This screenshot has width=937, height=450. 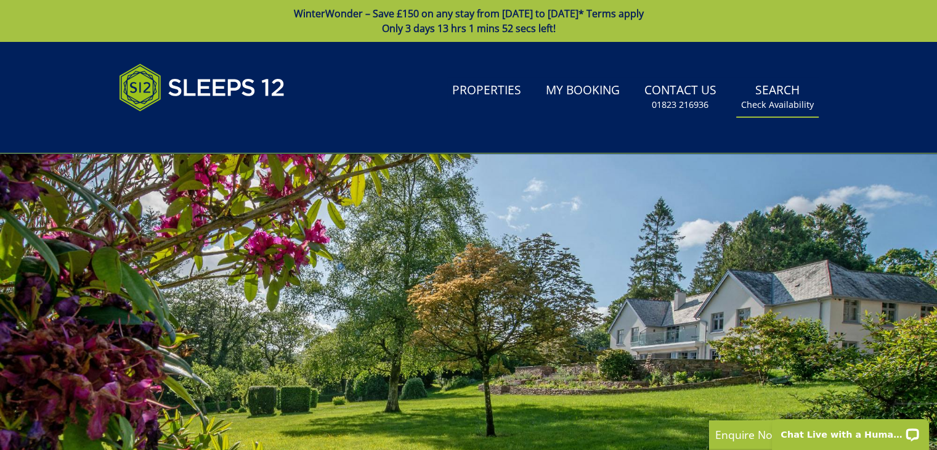 What do you see at coordinates (486, 91) in the screenshot?
I see `a: Properties` at bounding box center [486, 91].